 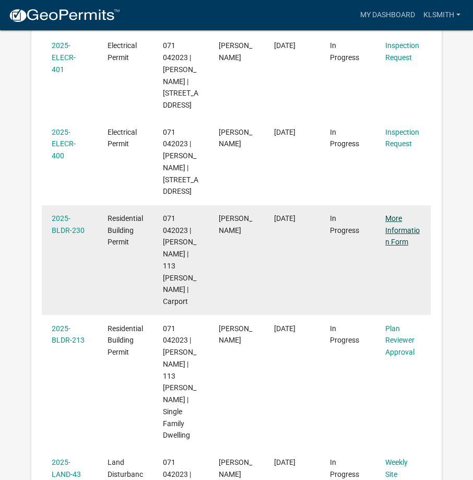 I want to click on span: 07/13/2025, so click(x=284, y=328).